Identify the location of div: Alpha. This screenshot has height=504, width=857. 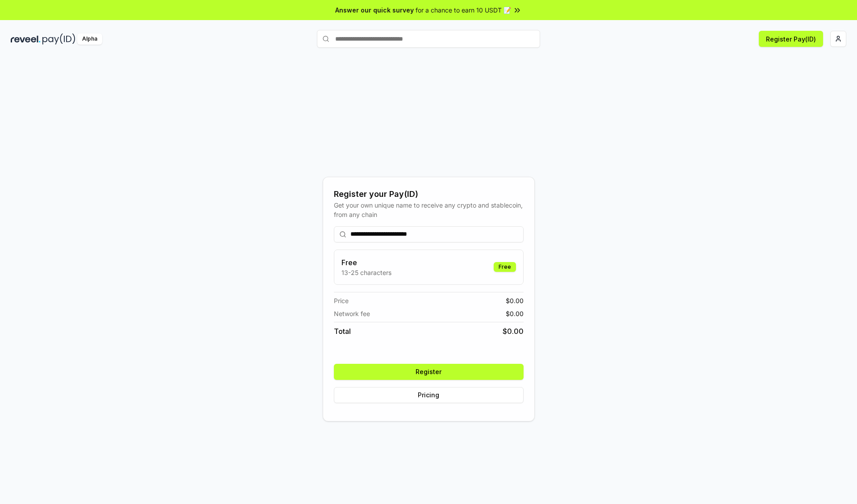
(90, 39).